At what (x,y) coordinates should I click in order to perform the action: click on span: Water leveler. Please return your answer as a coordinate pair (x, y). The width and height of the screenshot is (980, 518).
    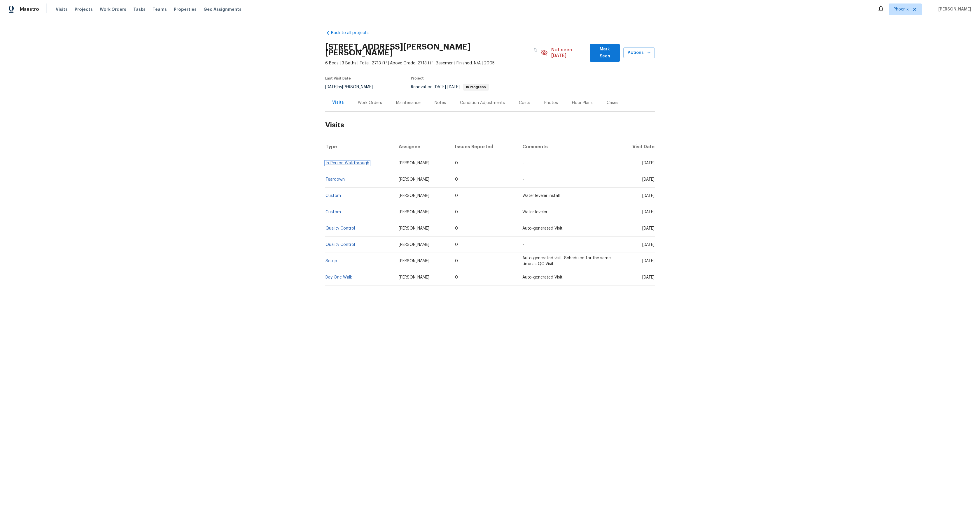
    Looking at the image, I should click on (535, 212).